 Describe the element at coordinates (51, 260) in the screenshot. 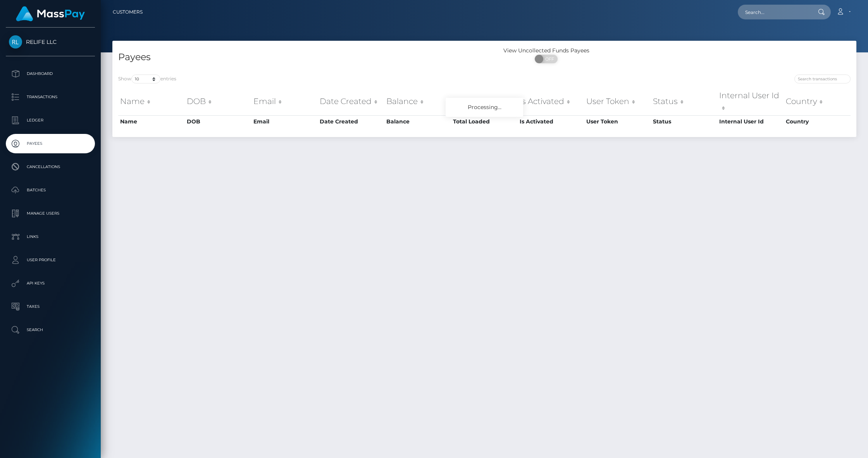

I see `p: User Profile` at that location.